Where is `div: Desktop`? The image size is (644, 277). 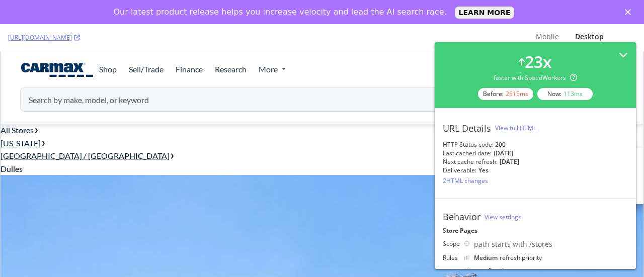 div: Desktop is located at coordinates (590, 37).